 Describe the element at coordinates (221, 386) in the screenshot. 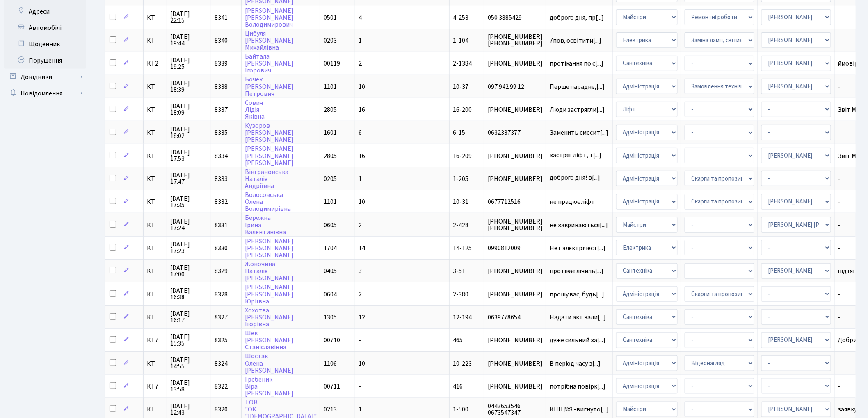

I see `span: 8322` at that location.